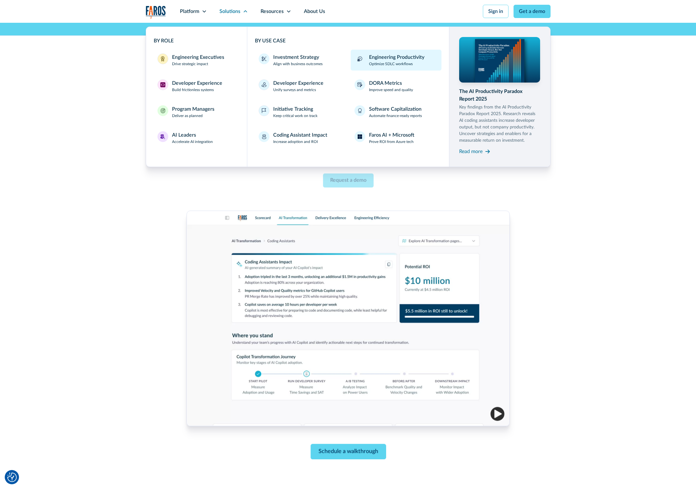  What do you see at coordinates (532, 11) in the screenshot?
I see `a: Get a demo` at bounding box center [532, 11].